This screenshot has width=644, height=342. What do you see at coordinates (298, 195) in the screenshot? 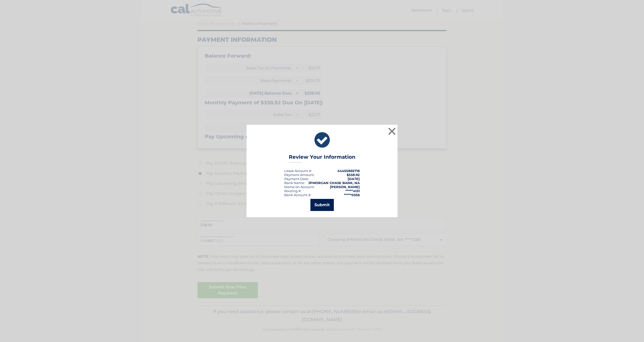
I see `div: Bank Account #:` at bounding box center [298, 195].